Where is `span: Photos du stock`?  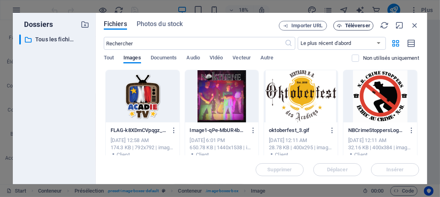
span: Photos du stock is located at coordinates (160, 24).